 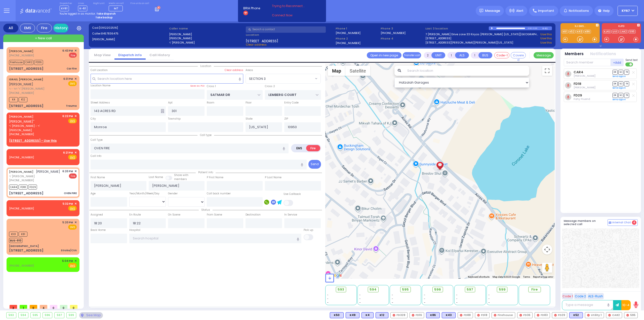 What do you see at coordinates (214, 214) in the screenshot?
I see `label: From Scene` at bounding box center [214, 214].